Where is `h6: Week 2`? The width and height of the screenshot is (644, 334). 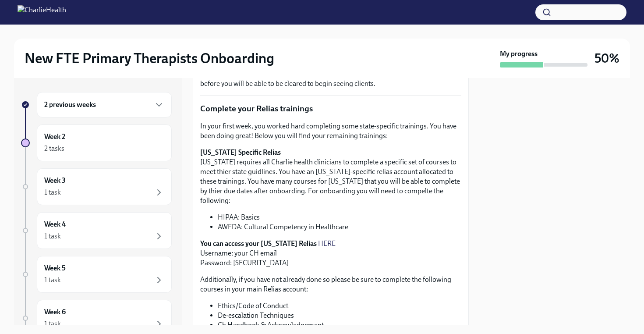
h6: Week 2 is located at coordinates (55, 137).